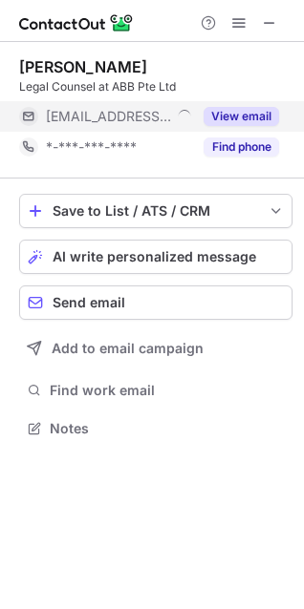  What do you see at coordinates (89, 303) in the screenshot?
I see `span: Send email` at bounding box center [89, 303].